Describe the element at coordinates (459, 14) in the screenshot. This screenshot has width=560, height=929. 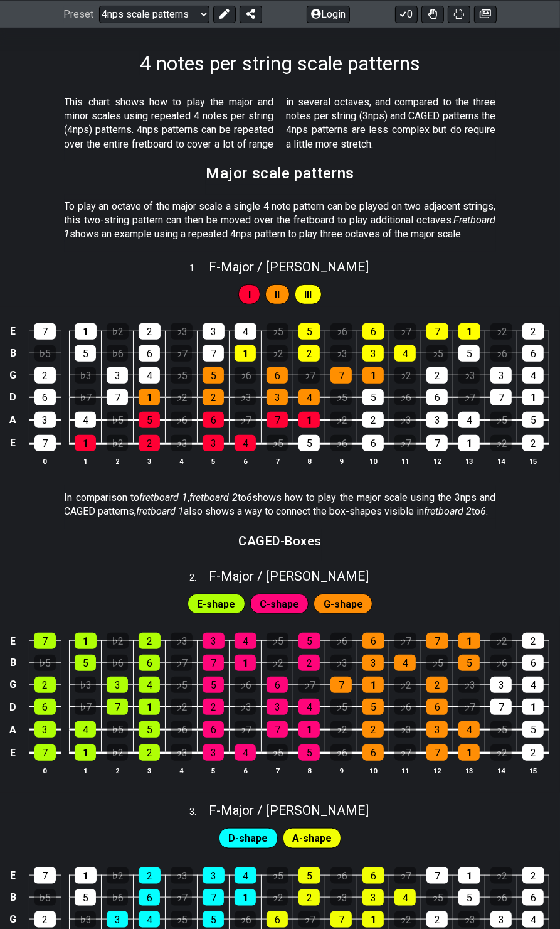
I see `button: Print` at that location.